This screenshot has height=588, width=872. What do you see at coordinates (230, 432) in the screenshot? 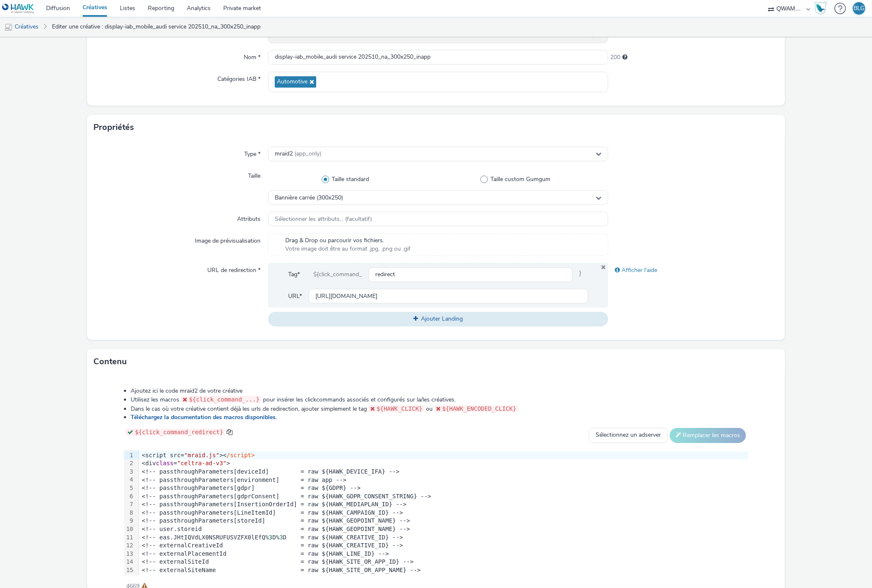
I see `span: copy to clipboard` at bounding box center [230, 432].